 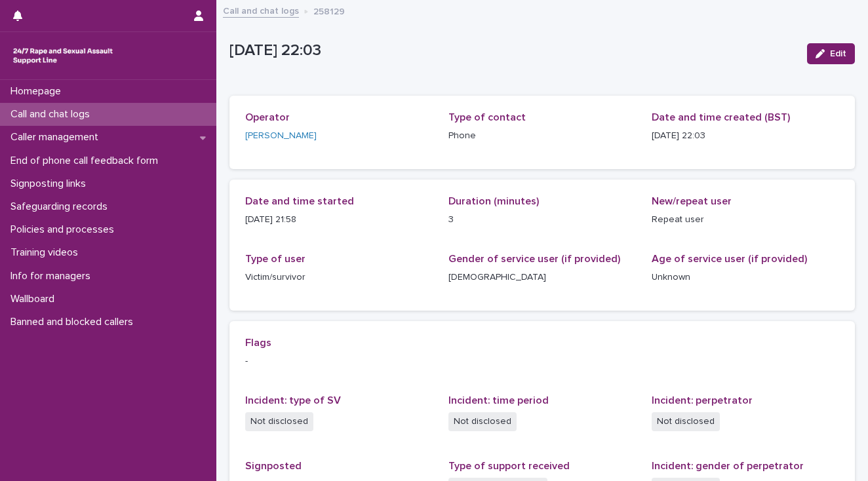 I want to click on span: Incident: time period, so click(x=498, y=400).